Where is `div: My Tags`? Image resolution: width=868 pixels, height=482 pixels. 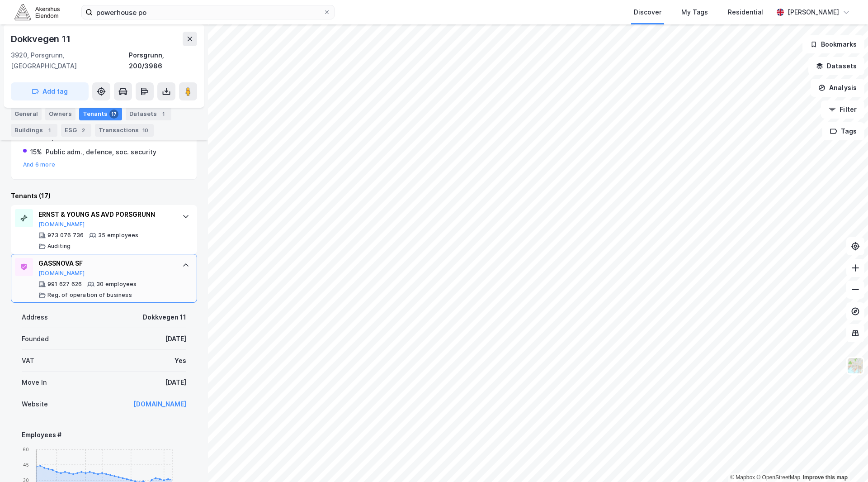
div: My Tags is located at coordinates (695, 12).